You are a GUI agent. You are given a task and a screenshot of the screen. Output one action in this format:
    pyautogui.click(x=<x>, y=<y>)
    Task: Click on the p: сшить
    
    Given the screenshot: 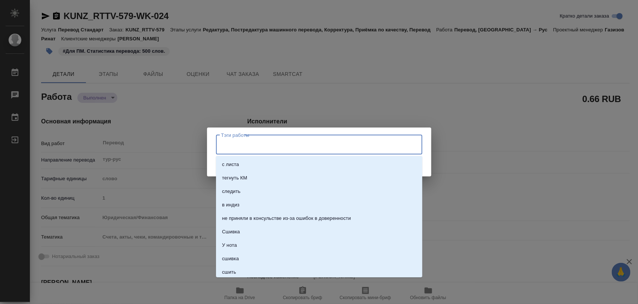 What is the action you would take?
    pyautogui.click(x=229, y=272)
    